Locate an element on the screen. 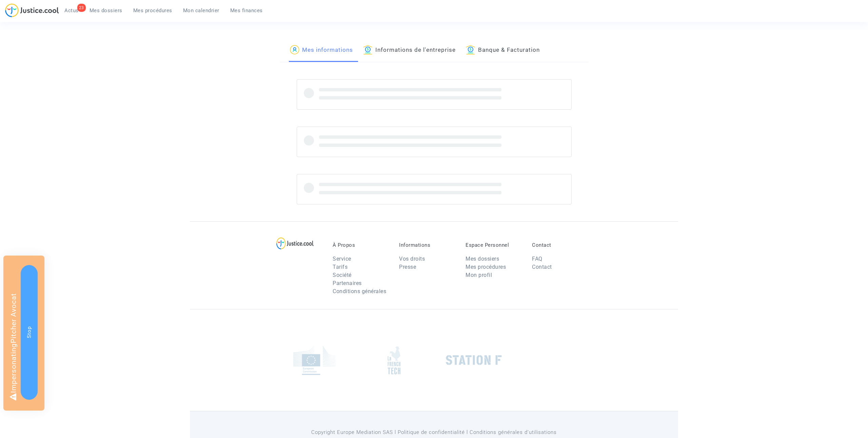 Image resolution: width=868 pixels, height=438 pixels. div: Impersonating is located at coordinates (24, 333).